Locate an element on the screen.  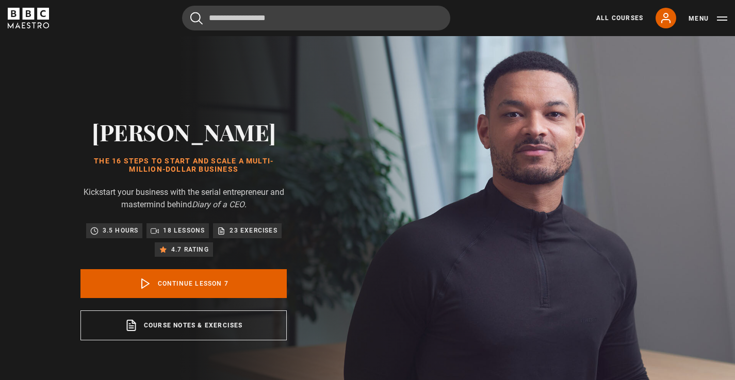
p: Kickstart your business with the serial entrepreneur and mastermind behind . is located at coordinates (184, 199).